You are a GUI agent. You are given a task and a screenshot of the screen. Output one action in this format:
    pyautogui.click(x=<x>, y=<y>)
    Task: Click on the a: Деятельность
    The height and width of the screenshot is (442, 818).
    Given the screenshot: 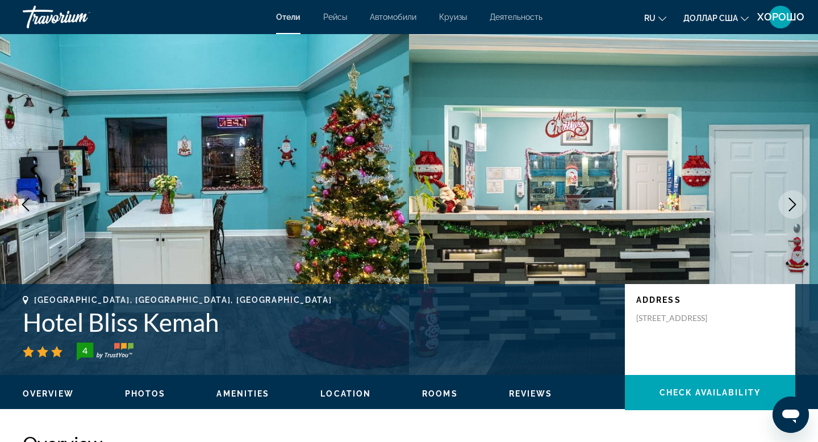 What is the action you would take?
    pyautogui.click(x=516, y=17)
    